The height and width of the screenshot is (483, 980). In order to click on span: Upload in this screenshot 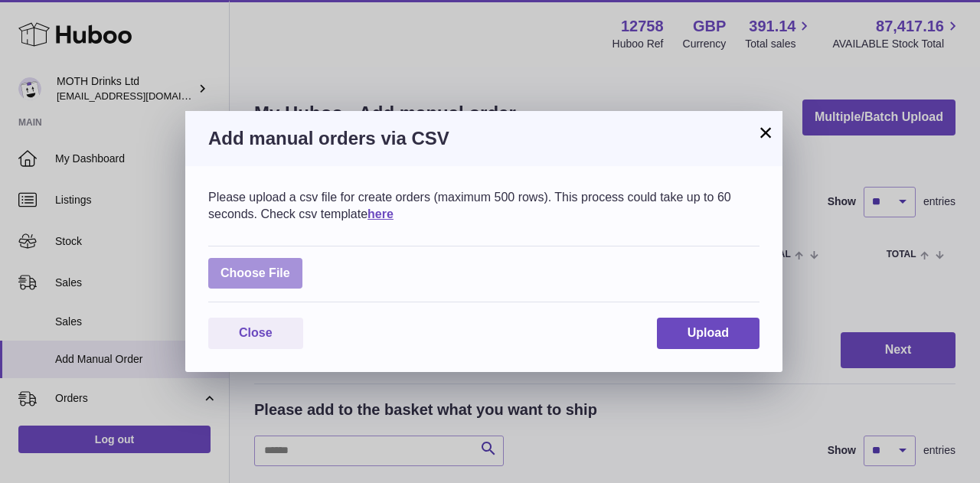, I will do `click(708, 333)`.